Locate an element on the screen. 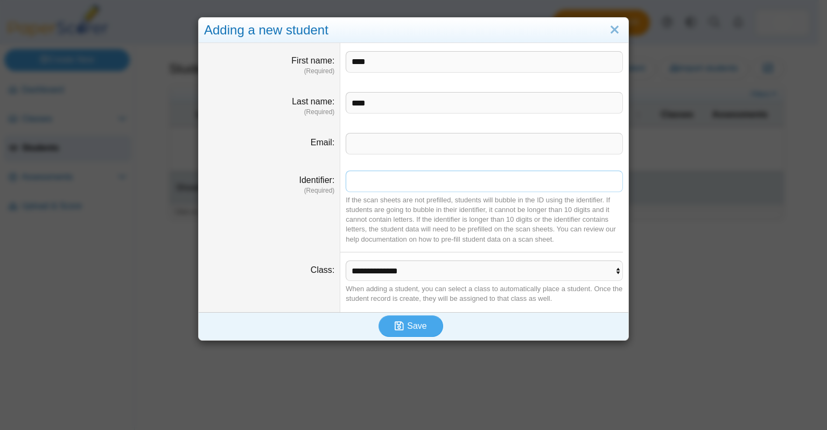  div: When adding a student, you can select a class to automatically place a student. Once the student ... is located at coordinates (484, 294).